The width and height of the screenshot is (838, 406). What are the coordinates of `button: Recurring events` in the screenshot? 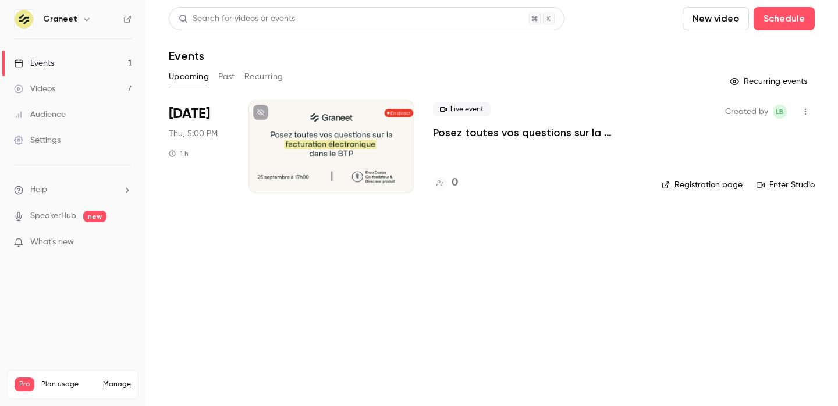 It's located at (770, 81).